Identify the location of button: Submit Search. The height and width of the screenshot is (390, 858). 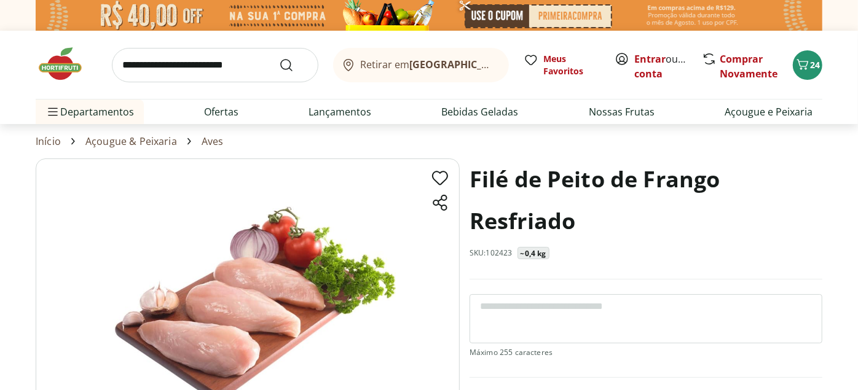
(294, 65).